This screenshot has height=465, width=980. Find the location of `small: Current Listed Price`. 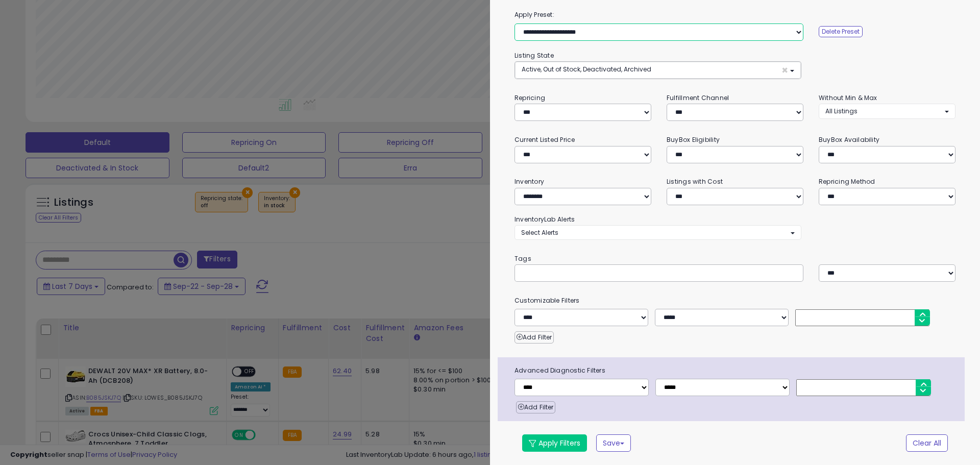

small: Current Listed Price is located at coordinates (545, 140).